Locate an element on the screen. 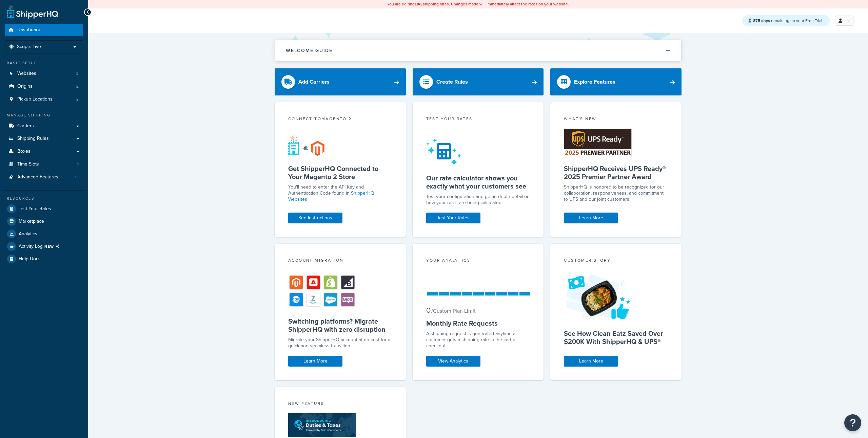 Image resolution: width=868 pixels, height=438 pixels. div: Connect to Magento 2 is located at coordinates (340, 119).